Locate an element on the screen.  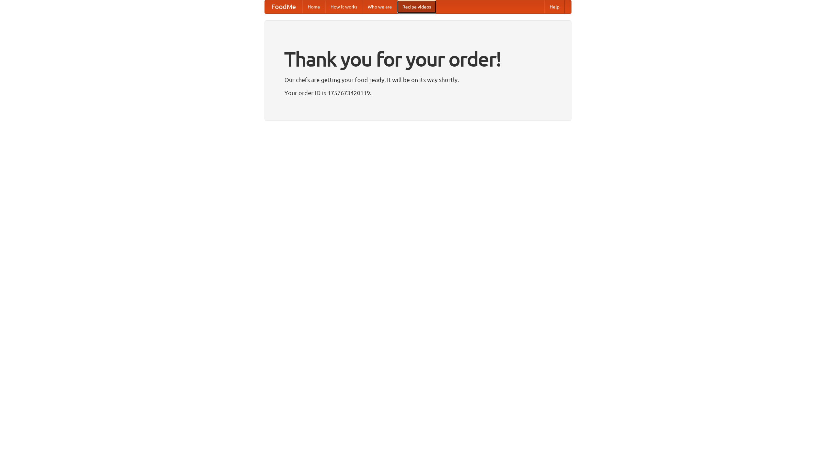
a: Help is located at coordinates (555, 7).